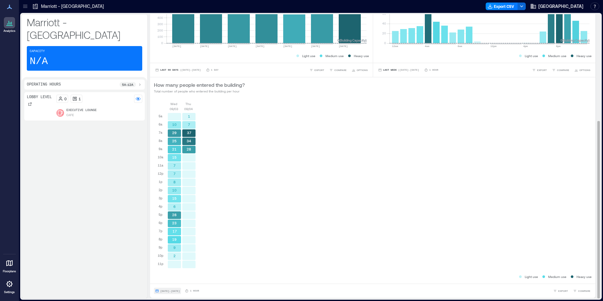 Image resolution: width=603 pixels, height=301 pixels. I want to click on p: 8p, so click(161, 239).